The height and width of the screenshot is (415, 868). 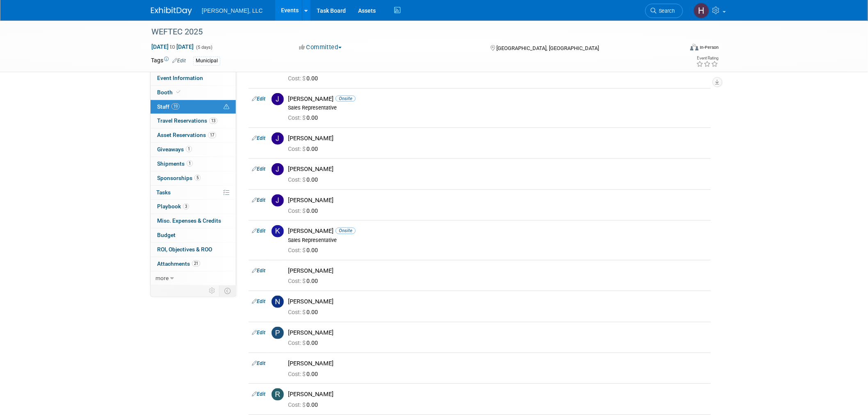 What do you see at coordinates (168, 106) in the screenshot?
I see `span: Staff` at bounding box center [168, 106].